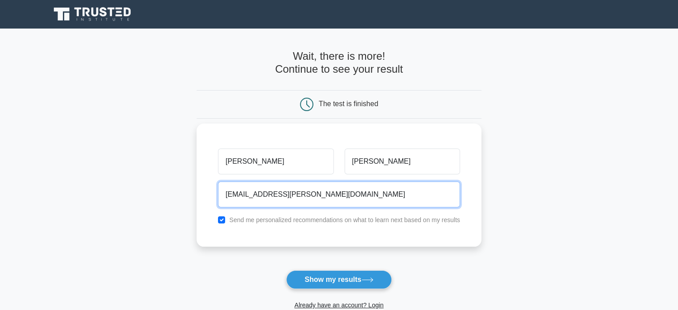 The image size is (678, 310). Describe the element at coordinates (348, 103) in the screenshot. I see `div: The test is finished` at that location.